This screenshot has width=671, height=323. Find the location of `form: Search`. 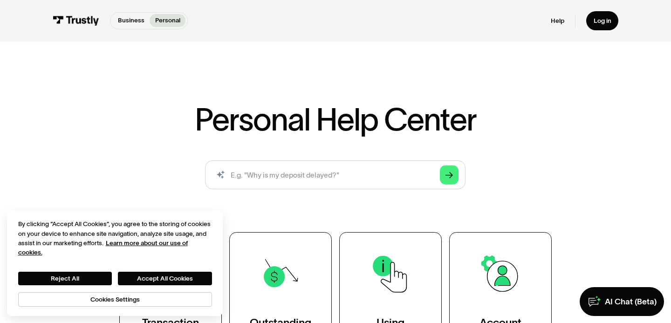

form: Search is located at coordinates (335, 175).